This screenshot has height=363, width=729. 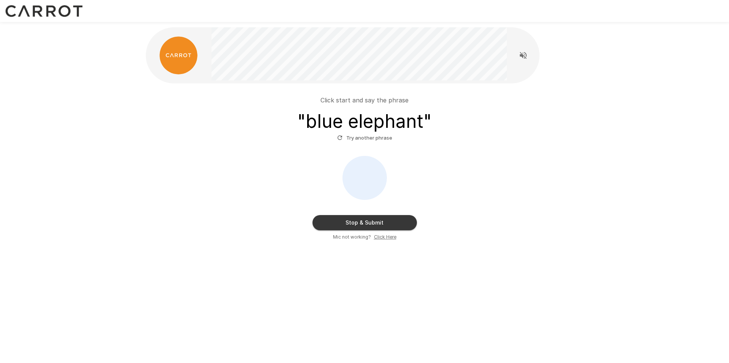 What do you see at coordinates (523, 55) in the screenshot?
I see `button: Read questions aloud` at bounding box center [523, 55].